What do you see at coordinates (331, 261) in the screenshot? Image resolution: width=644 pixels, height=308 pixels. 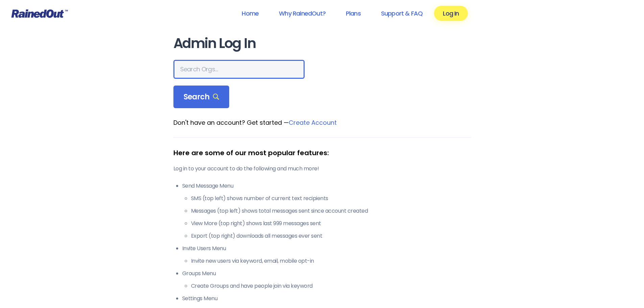 I see `li: Invite new users via keyword, email, mobile opt-in` at bounding box center [331, 261].